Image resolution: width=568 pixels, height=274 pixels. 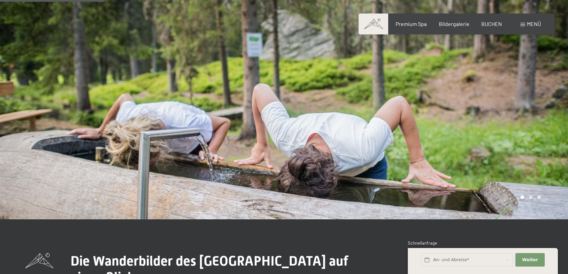 I want to click on a: BUCHEN, so click(x=492, y=24).